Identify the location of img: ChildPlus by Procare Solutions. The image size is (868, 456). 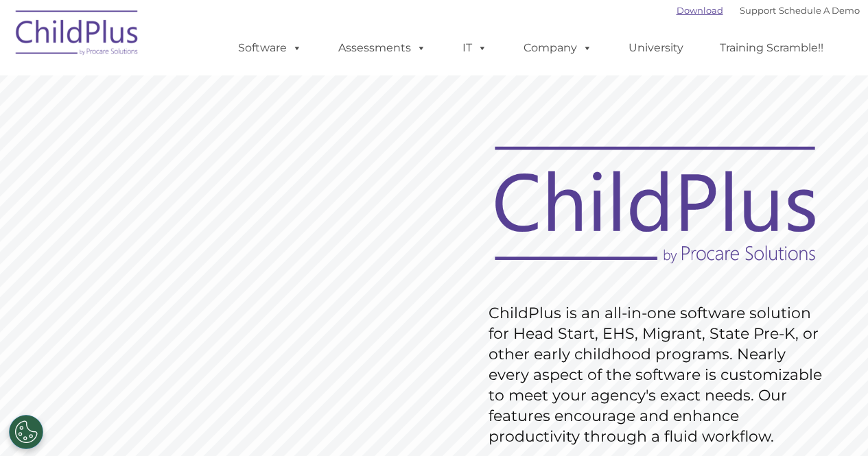
(77, 35).